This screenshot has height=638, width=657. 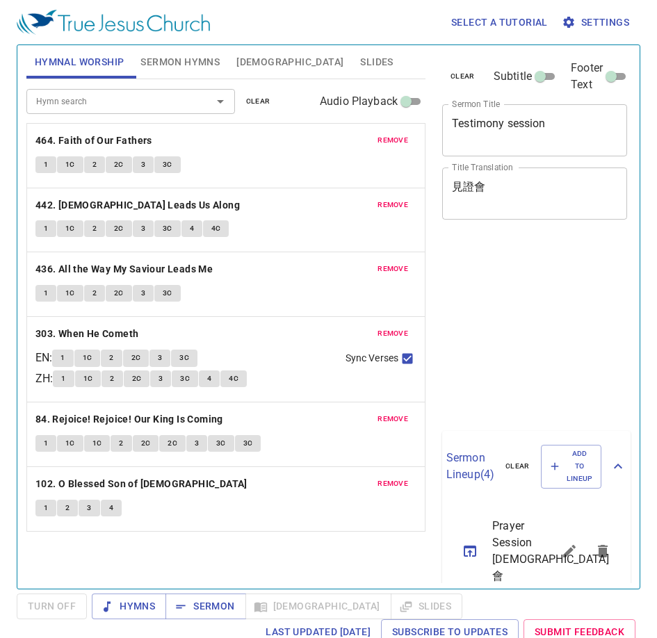 I want to click on span: Hymnal Worship, so click(x=79, y=62).